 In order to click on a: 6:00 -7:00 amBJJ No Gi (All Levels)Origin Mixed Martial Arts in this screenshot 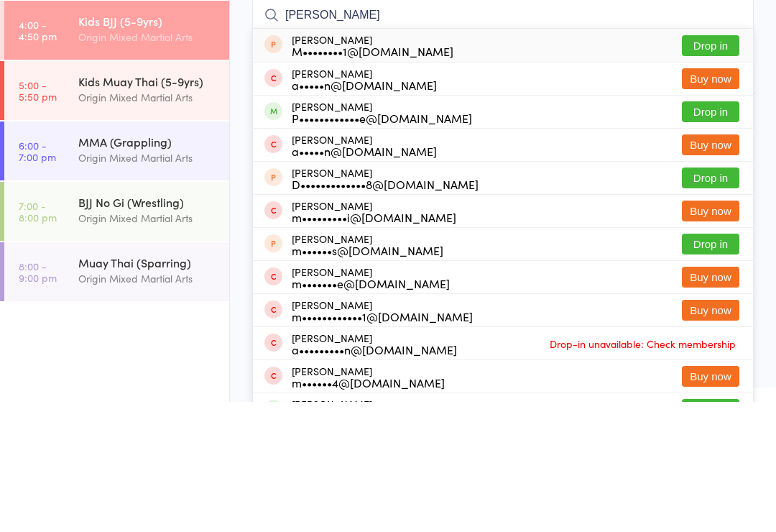, I will do `click(116, 100)`.